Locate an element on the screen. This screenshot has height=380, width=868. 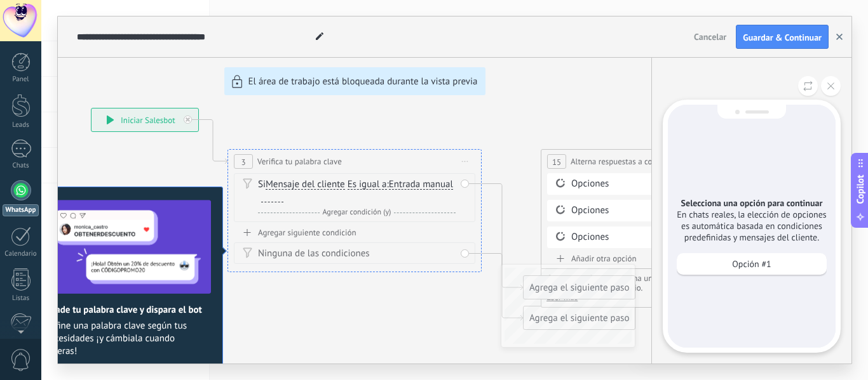
div: Listas is located at coordinates (21, 298).